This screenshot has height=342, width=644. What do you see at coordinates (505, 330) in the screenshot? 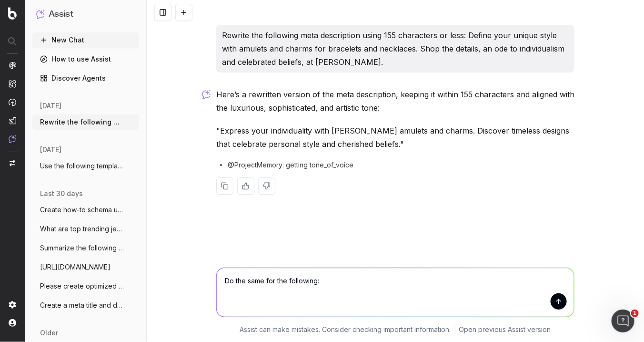
I see `a: Open previous Assist version` at bounding box center [505, 330].